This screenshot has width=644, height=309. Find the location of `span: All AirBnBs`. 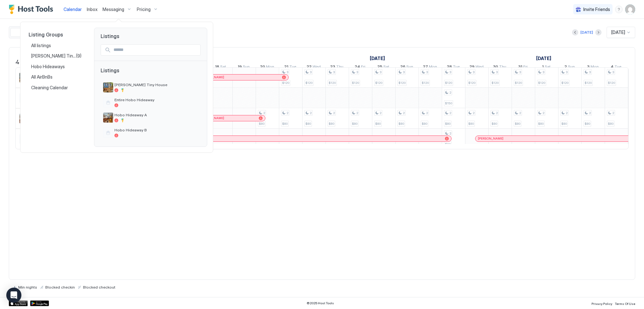

span: All AirBnBs is located at coordinates (43, 77).